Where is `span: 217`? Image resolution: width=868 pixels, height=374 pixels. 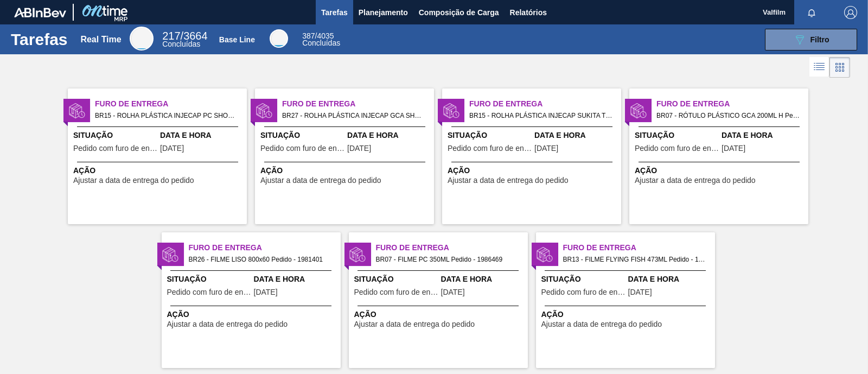 span: 217 is located at coordinates (171, 35).